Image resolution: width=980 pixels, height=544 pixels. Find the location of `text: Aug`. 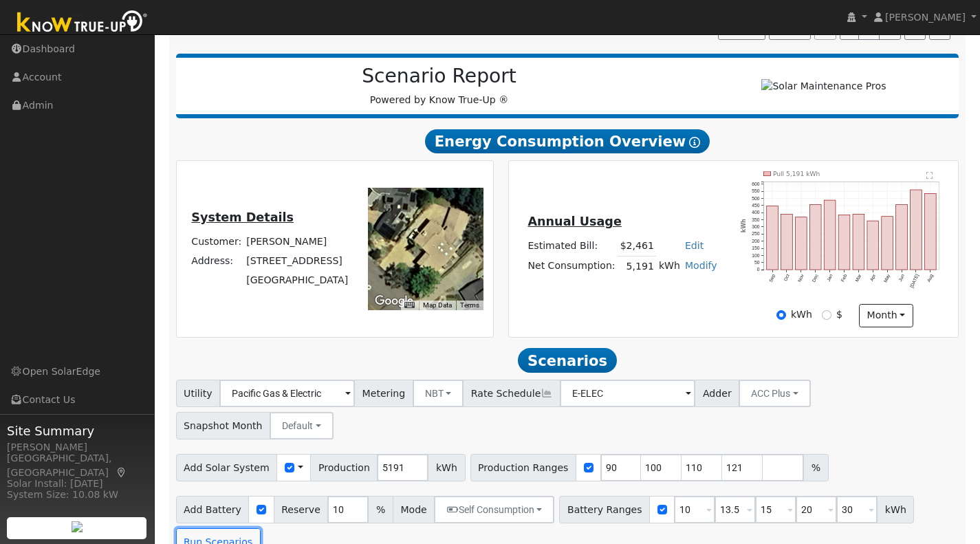

text: Aug is located at coordinates (931, 278).